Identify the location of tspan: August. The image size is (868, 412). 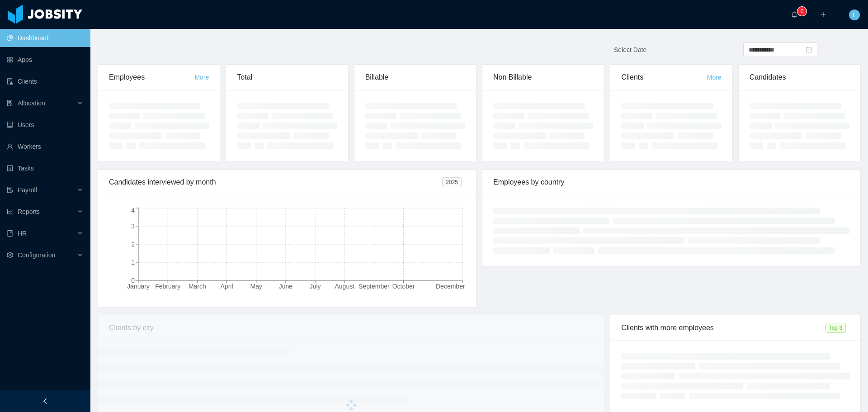
(345, 286).